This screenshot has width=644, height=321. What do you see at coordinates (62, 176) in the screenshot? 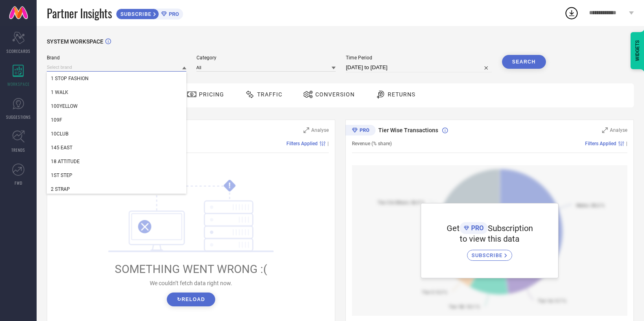
I see `span: 1ST STEP` at bounding box center [62, 176].